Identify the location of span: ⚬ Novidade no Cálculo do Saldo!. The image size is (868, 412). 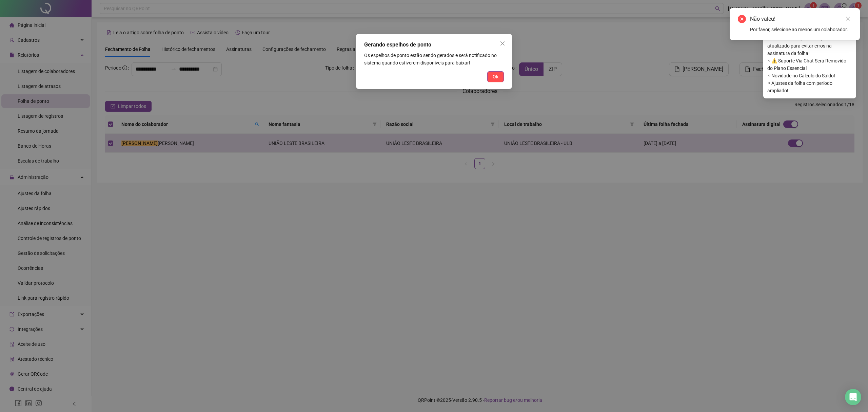
(810, 76).